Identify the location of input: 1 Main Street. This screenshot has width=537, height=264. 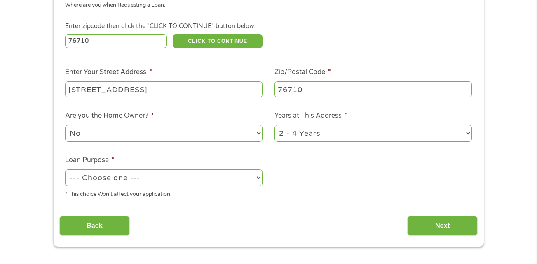
(163, 89).